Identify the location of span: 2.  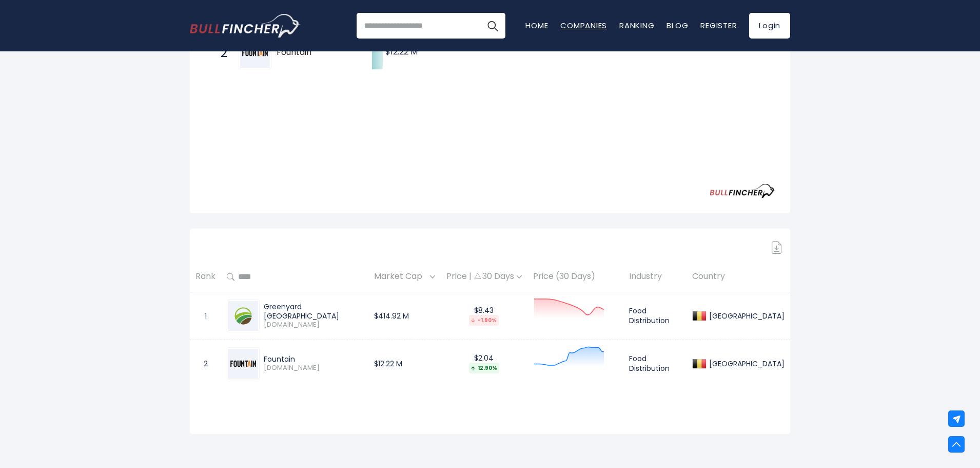
(221, 53).